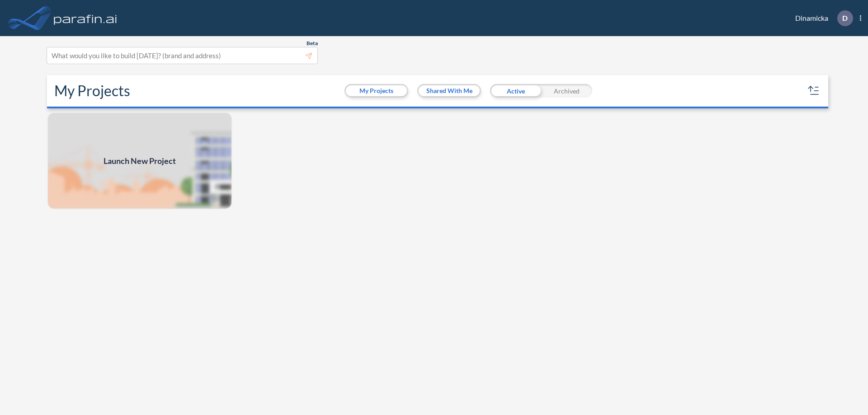 This screenshot has height=415, width=868. Describe the element at coordinates (515, 91) in the screenshot. I see `div: Active` at that location.